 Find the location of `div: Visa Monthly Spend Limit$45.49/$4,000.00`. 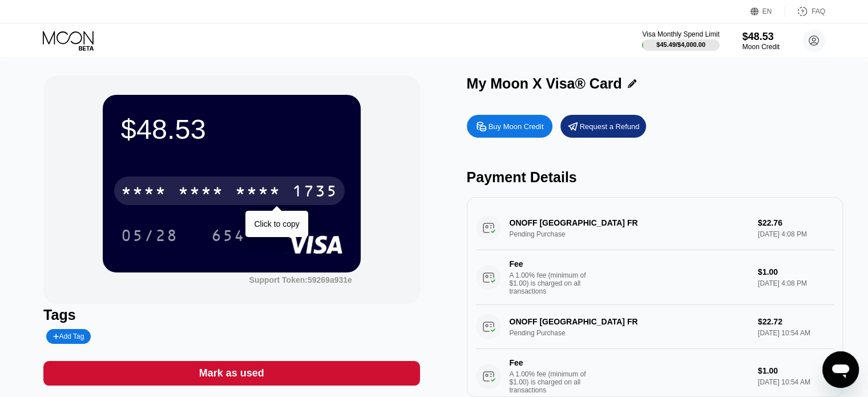

div: Visa Monthly Spend Limit$45.49/$4,000.00 is located at coordinates (680, 40).